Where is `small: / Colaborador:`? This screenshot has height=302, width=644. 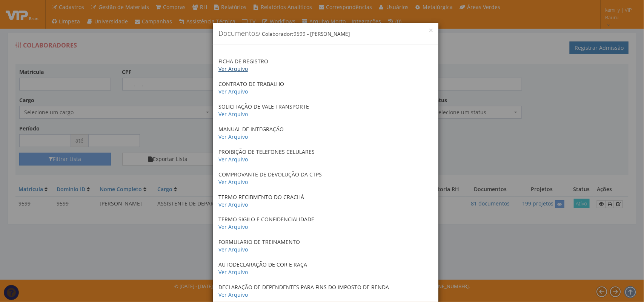
small: / Colaborador: is located at coordinates (304, 34).